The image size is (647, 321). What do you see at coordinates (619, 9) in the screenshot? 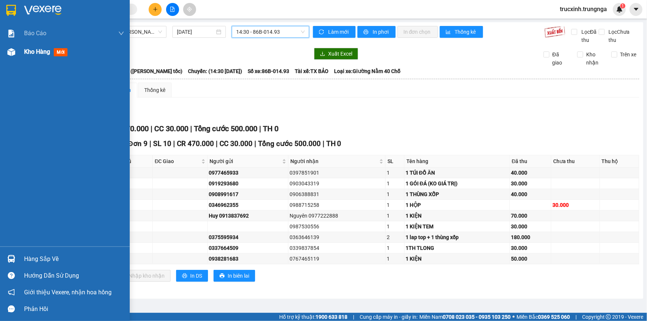
I see `img: icon-new-feature` at bounding box center [619, 9].